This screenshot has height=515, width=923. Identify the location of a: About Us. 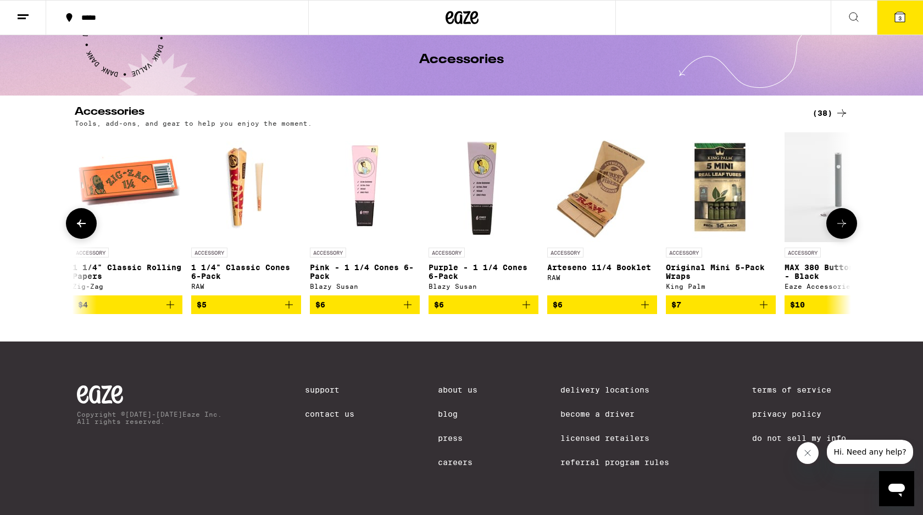
(458, 390).